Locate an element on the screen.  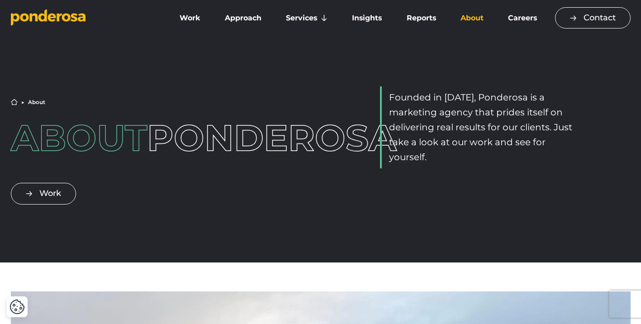
a: Insights is located at coordinates (367, 18).